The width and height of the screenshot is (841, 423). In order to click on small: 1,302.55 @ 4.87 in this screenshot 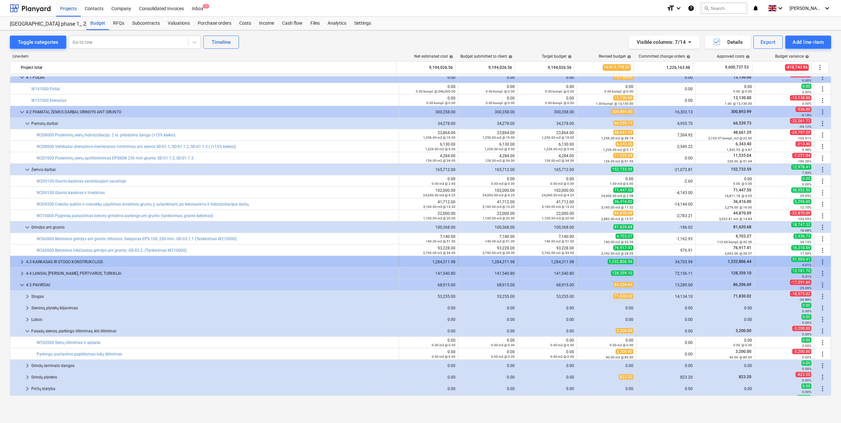, I will do `click(739, 150)`.